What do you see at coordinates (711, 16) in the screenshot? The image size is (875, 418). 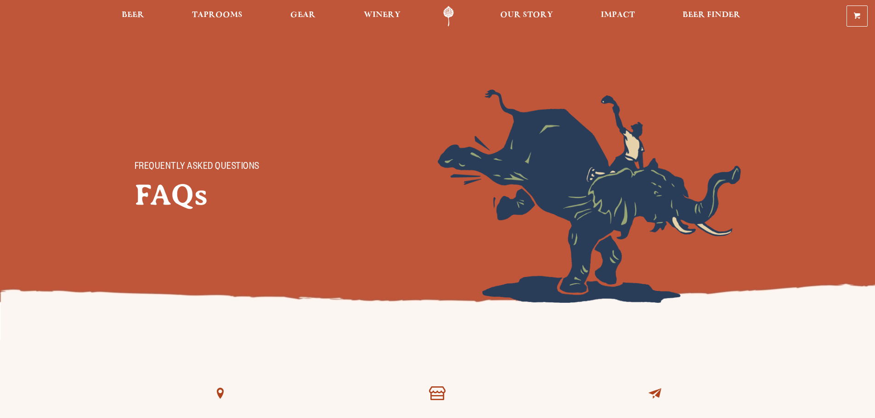 I see `a: Beer Finder` at bounding box center [711, 16].